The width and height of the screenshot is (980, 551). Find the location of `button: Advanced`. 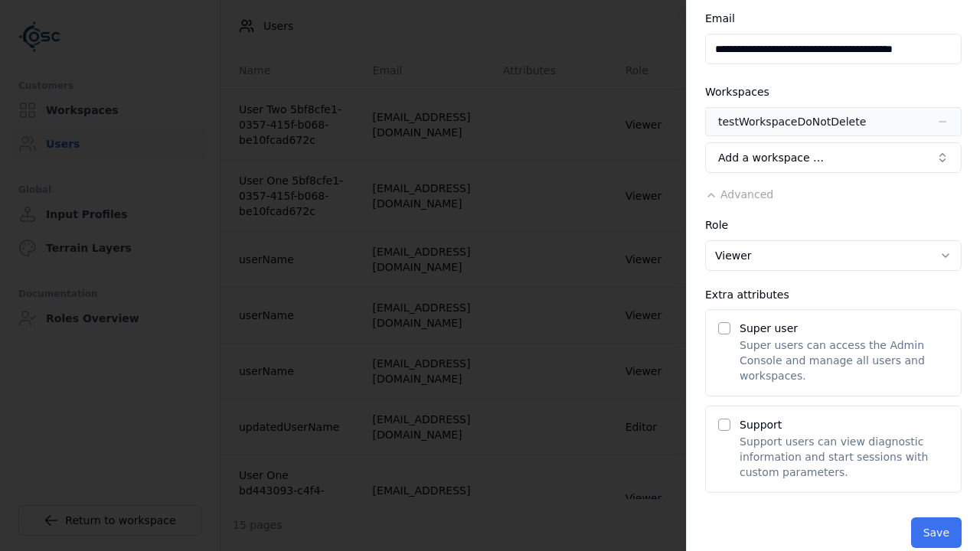

button: Advanced is located at coordinates (739, 195).